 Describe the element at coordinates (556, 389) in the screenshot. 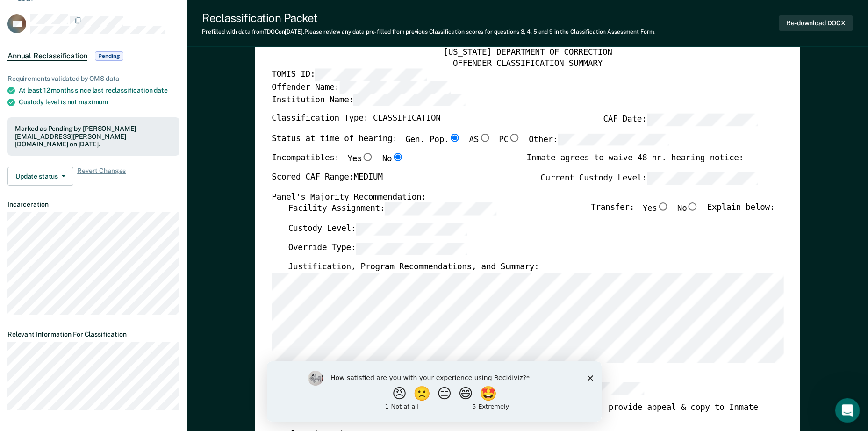

I see `label: Date Updated:` at that location.